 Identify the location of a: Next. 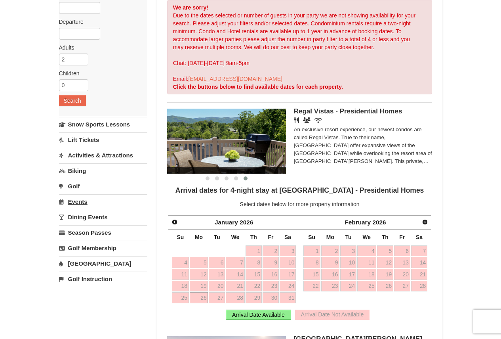
(425, 222).